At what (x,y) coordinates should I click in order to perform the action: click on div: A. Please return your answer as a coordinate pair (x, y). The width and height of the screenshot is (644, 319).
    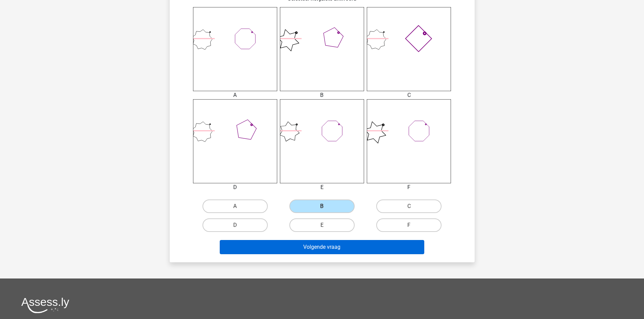
    Looking at the image, I should click on (235, 95).